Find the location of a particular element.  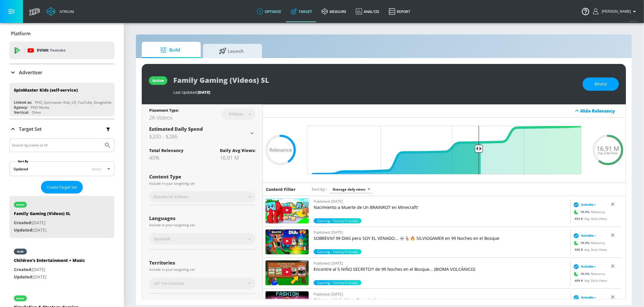

div: Placement Type: is located at coordinates (164, 111).